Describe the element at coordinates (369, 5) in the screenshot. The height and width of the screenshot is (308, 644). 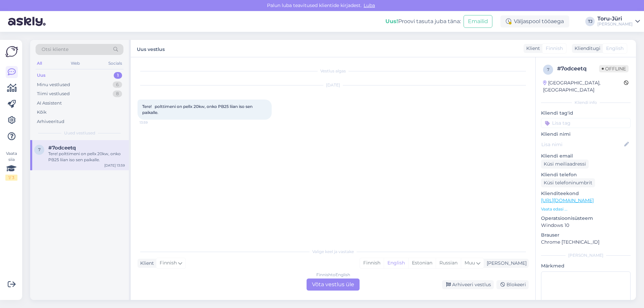
I see `span: Luba` at that location.